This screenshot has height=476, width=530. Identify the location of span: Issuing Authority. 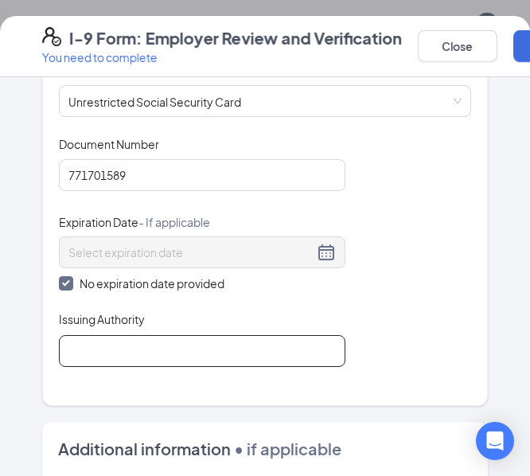
(102, 319).